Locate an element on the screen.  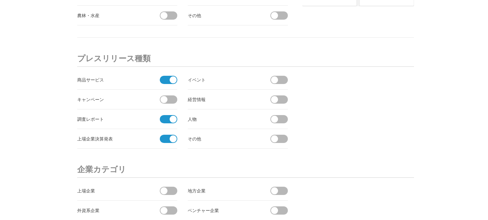
div: 人物 is located at coordinates (223, 119).